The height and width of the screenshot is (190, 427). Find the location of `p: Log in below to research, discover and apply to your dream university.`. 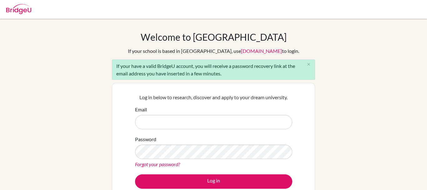

p: Log in below to research, discover and apply to your dream university. is located at coordinates (214, 97).